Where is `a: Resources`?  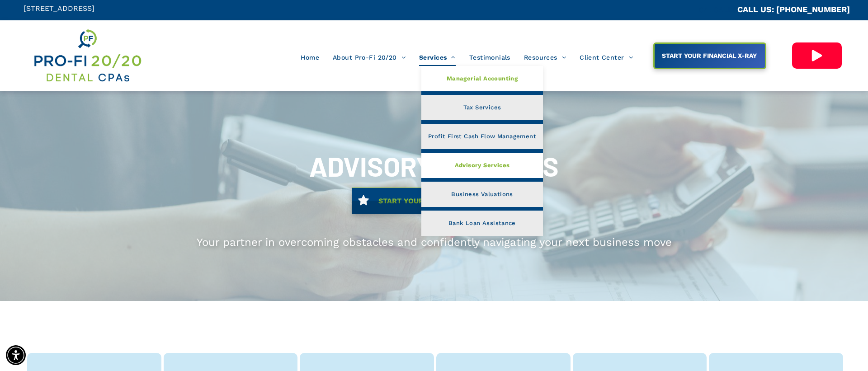 a: Resources is located at coordinates (544, 57).